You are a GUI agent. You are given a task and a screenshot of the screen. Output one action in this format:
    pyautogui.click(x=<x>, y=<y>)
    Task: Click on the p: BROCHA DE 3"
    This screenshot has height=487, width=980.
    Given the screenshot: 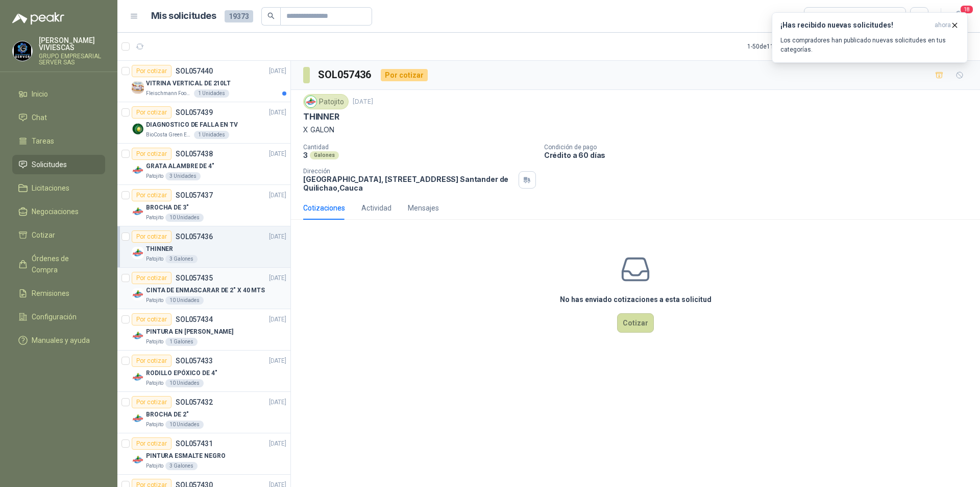 What is the action you would take?
    pyautogui.click(x=168, y=207)
    